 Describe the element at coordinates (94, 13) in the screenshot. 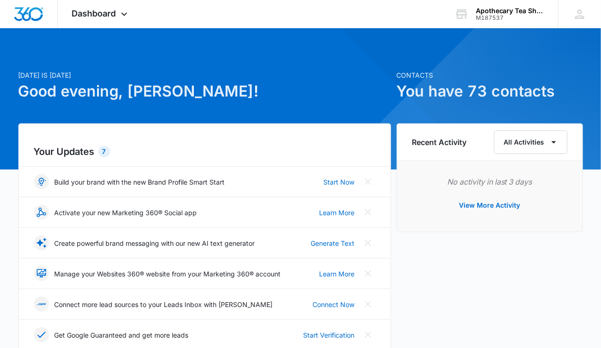

I see `span: Dashboard` at that location.